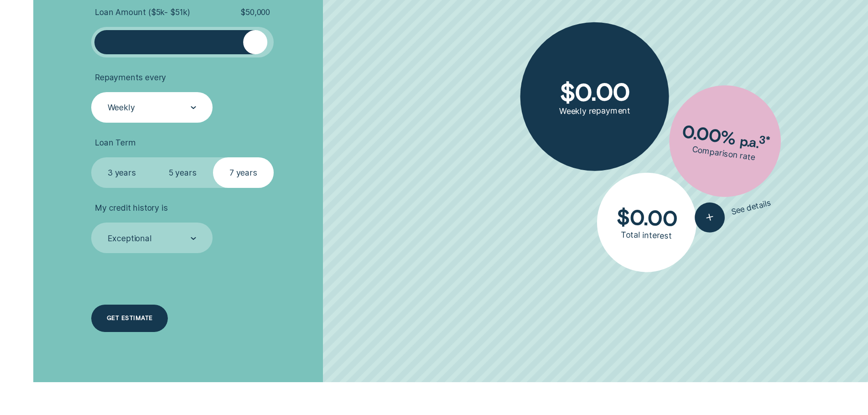 This screenshot has width=868, height=415. Describe the element at coordinates (733, 212) in the screenshot. I see `button: See details` at that location.